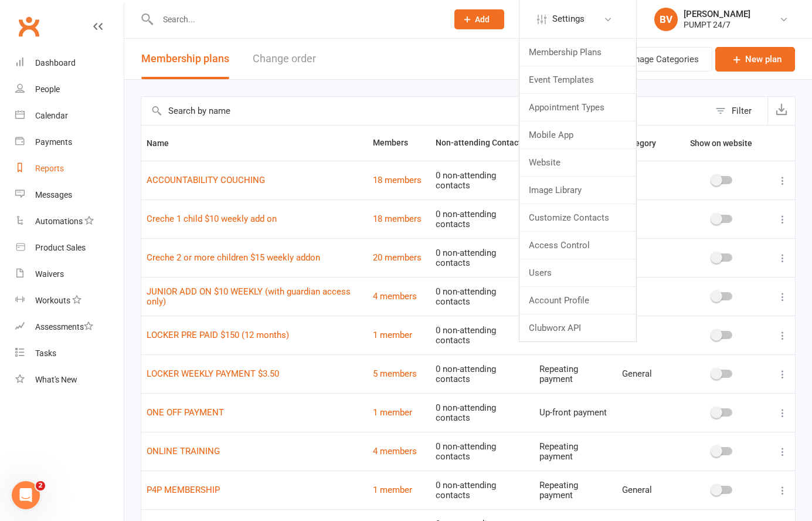 Image resolution: width=812 pixels, height=521 pixels. I want to click on div: Automations, so click(59, 221).